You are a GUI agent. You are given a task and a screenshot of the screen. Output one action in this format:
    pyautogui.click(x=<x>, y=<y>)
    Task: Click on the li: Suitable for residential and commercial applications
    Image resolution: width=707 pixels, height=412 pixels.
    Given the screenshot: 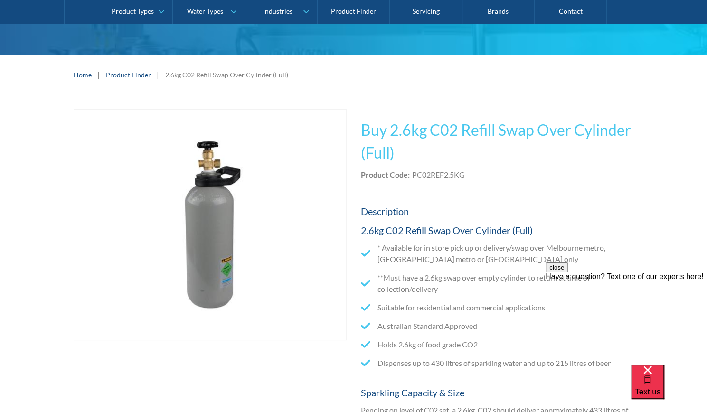 What is the action you would take?
    pyautogui.click(x=497, y=308)
    